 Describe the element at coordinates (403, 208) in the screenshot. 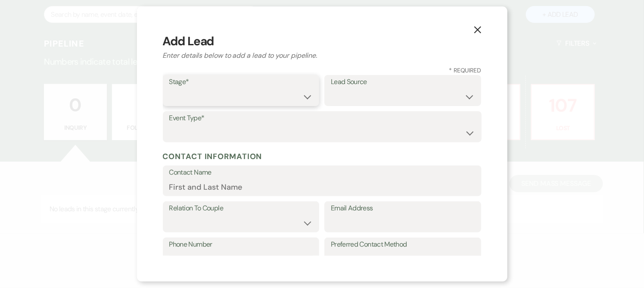

I see `label: Email Address` at that location.